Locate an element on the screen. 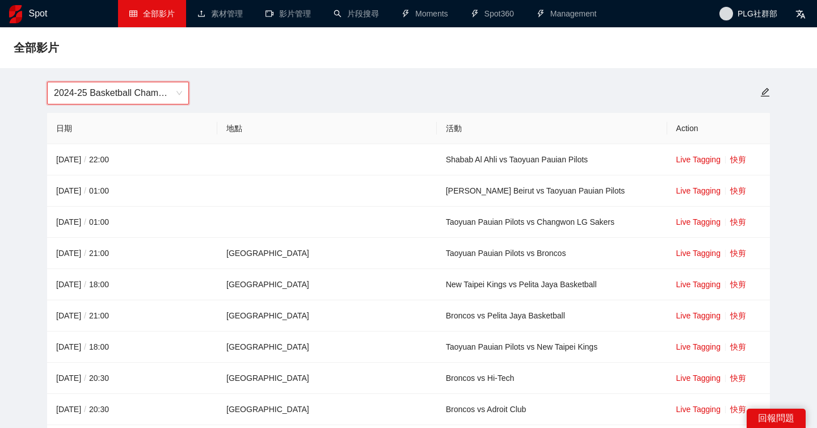 Image resolution: width=817 pixels, height=428 pixels. a: thunderboltManagement is located at coordinates (567, 14).